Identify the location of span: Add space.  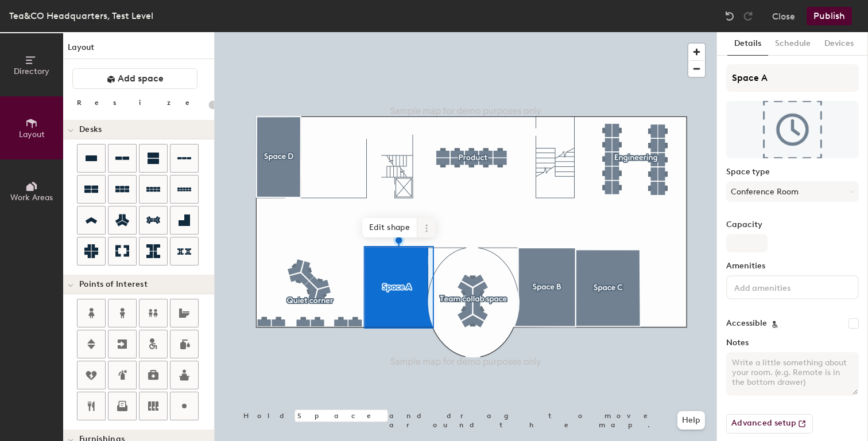
(141, 79).